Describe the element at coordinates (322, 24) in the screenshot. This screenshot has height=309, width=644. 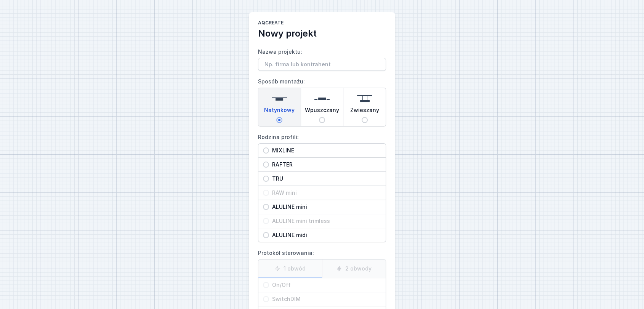
I see `h1: AQcreate` at that location.